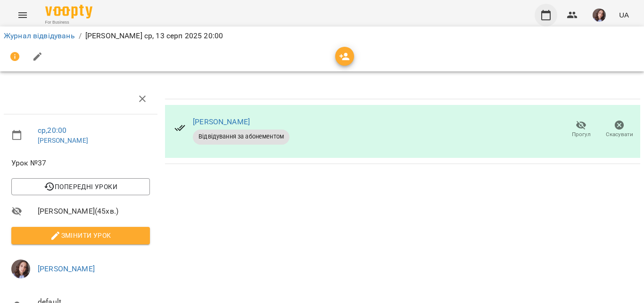 This screenshot has height=303, width=644. Describe the element at coordinates (39, 36) in the screenshot. I see `a: Журнал відвідувань` at that location.